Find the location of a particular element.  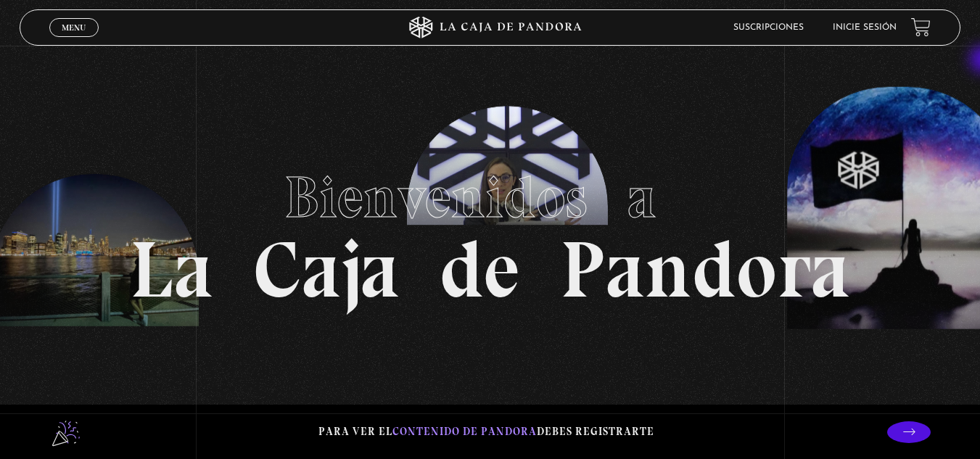

a: View your shopping cart is located at coordinates (921, 27).